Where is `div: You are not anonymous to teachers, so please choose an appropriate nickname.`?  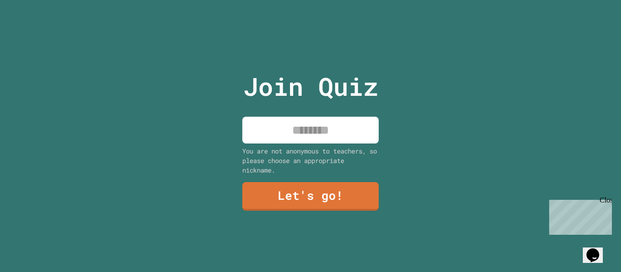
div: You are not anonymous to teachers, so please choose an appropriate nickname. is located at coordinates (310, 160).